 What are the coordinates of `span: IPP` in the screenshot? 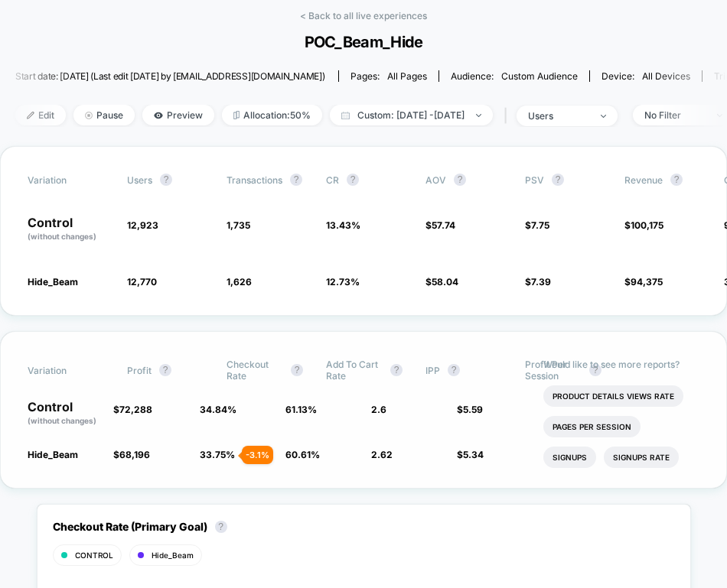 It's located at (433, 370).